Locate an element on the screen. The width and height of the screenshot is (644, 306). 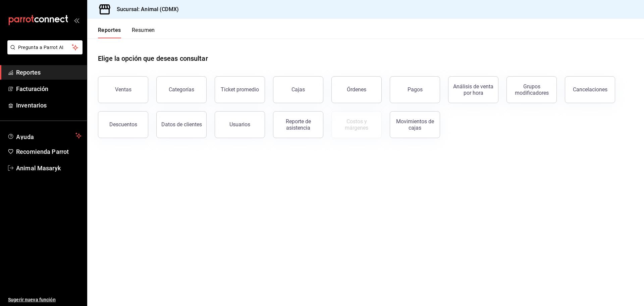
span: Recomienda Parrot is located at coordinates (49, 151).